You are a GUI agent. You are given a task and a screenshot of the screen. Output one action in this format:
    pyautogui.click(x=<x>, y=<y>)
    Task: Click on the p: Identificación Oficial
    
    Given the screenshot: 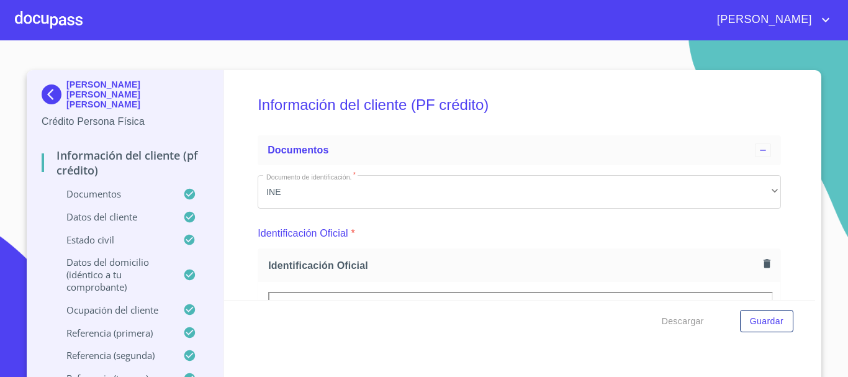 What is the action you would take?
    pyautogui.click(x=303, y=234)
    